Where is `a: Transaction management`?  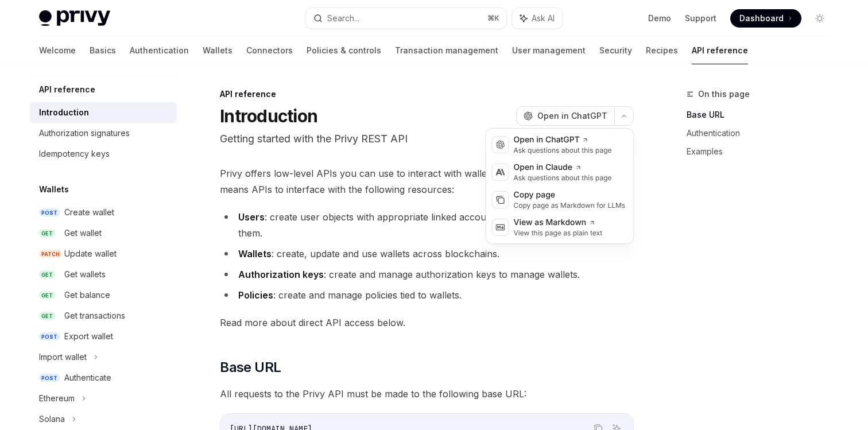 a: Transaction management is located at coordinates (447, 50).